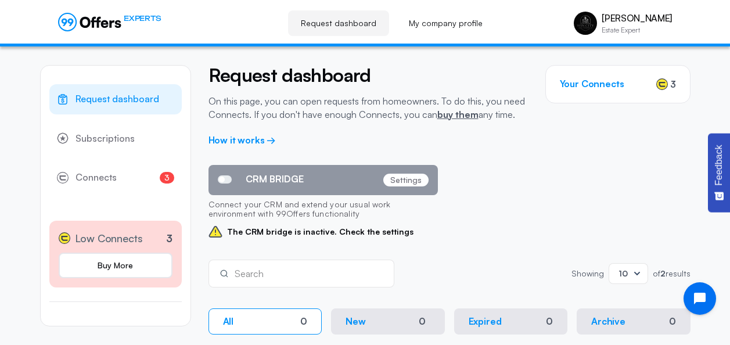 This screenshot has width=730, height=345. Describe the element at coordinates (169, 238) in the screenshot. I see `p: 3` at that location.